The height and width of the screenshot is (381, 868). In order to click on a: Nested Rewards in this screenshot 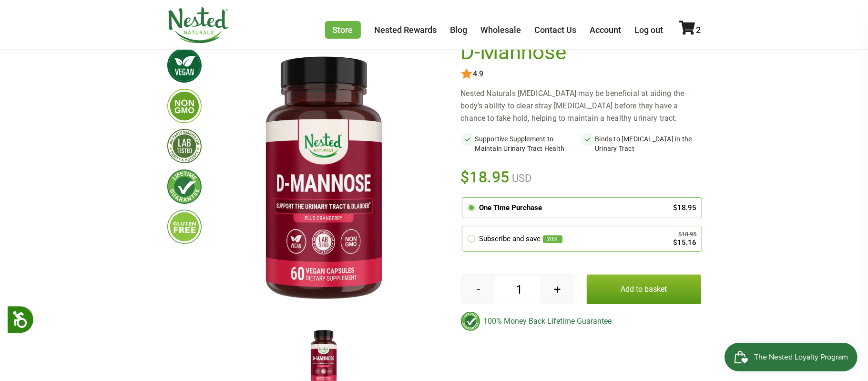, I will do `click(406, 29)`.